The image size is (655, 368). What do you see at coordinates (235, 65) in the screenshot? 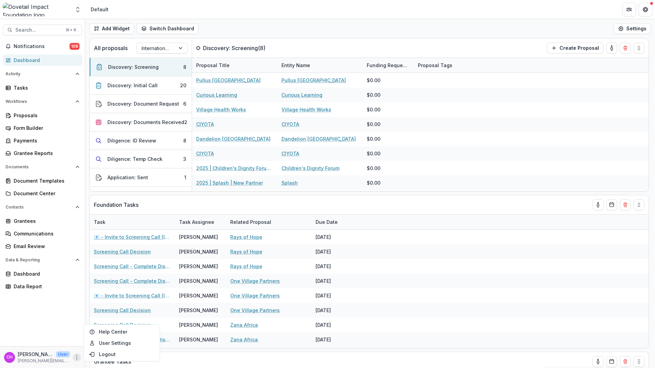
I see `div: Proposal Title` at bounding box center [235, 65].